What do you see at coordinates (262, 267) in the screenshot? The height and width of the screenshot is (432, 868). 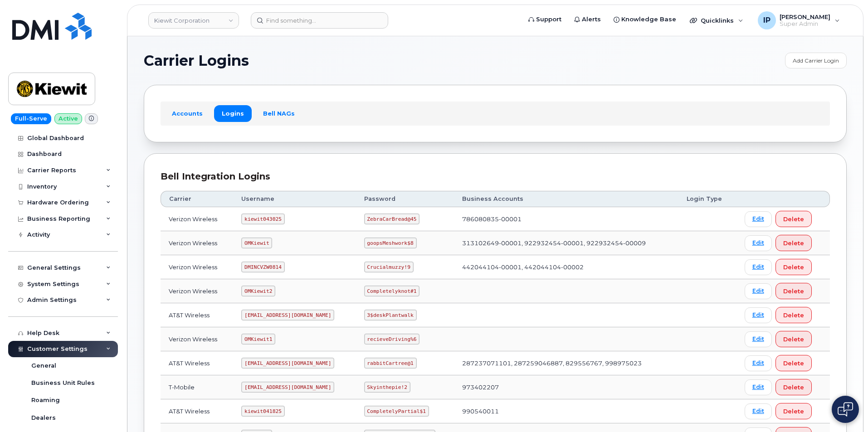 I see `code: DMINCVZW0814` at bounding box center [262, 267].